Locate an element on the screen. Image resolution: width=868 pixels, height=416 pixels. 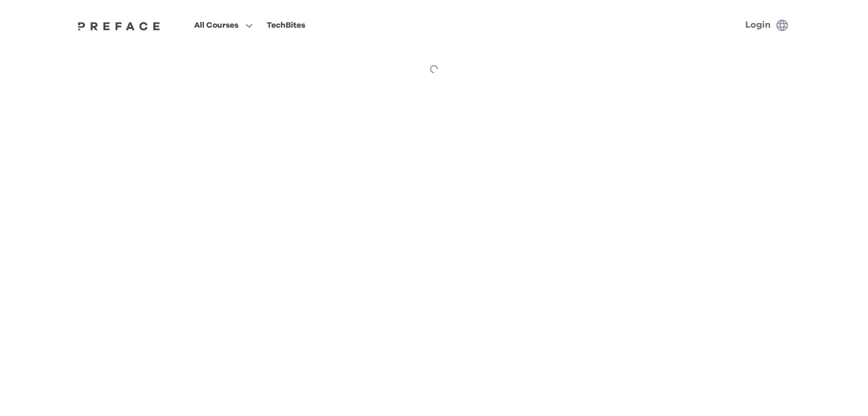
span: All Courses is located at coordinates (216, 25).